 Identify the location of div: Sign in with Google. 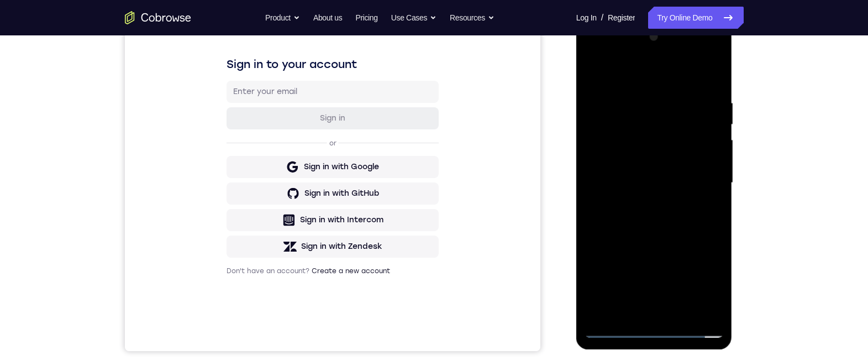
(217, 186).